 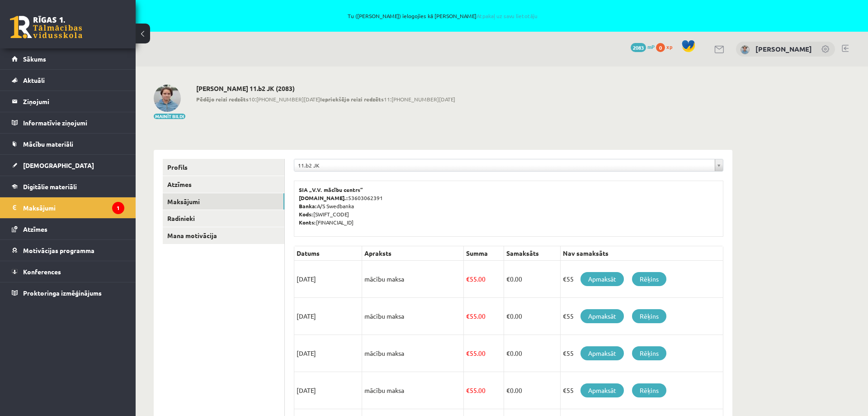 What do you see at coordinates (223, 202) in the screenshot?
I see `a: Maksājumi` at bounding box center [223, 202].